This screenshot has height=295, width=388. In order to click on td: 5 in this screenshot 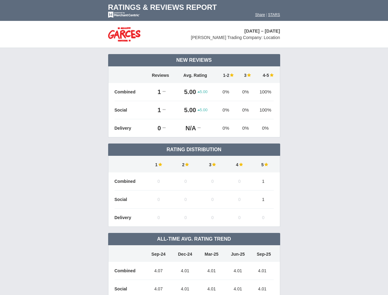, I will do `click(263, 164)`.